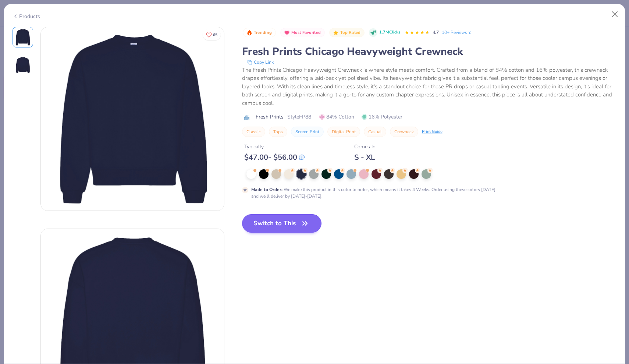 Image resolution: width=629 pixels, height=364 pixels. Describe the element at coordinates (23, 65) in the screenshot. I see `img: Back` at that location.